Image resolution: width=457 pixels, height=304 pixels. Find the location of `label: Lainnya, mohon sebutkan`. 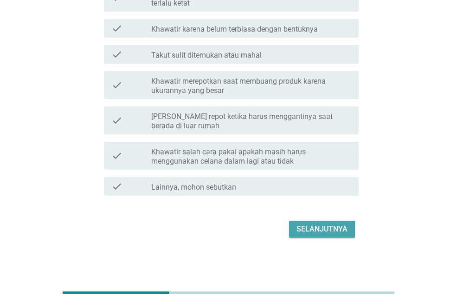

label: Lainnya, mohon sebutkan is located at coordinates (194, 187).